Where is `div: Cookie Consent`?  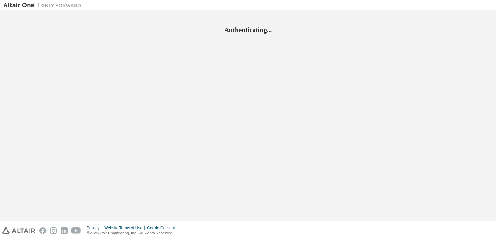 div: Cookie Consent is located at coordinates (163, 228).